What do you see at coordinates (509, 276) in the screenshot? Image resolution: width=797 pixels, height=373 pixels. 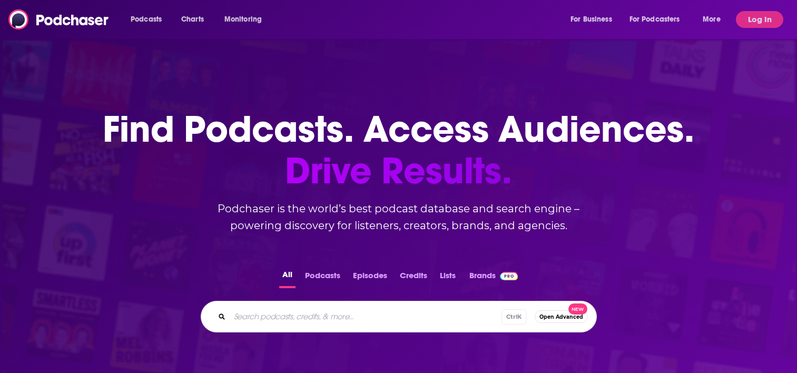 I see `img: Podchaser Pro` at bounding box center [509, 276].